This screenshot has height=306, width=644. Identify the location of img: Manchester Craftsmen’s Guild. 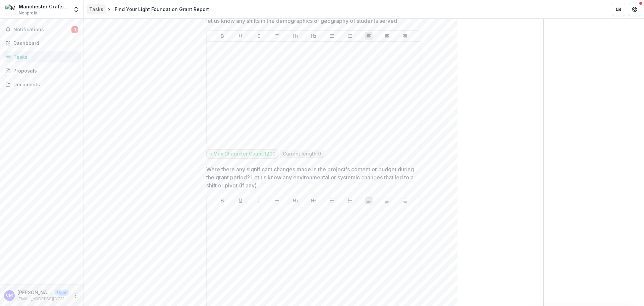
(11, 9).